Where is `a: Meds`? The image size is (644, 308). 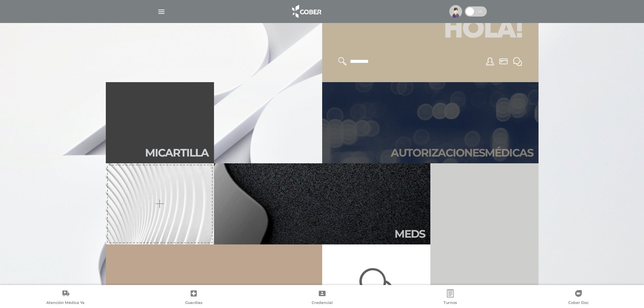 a: Meds is located at coordinates (322, 204).